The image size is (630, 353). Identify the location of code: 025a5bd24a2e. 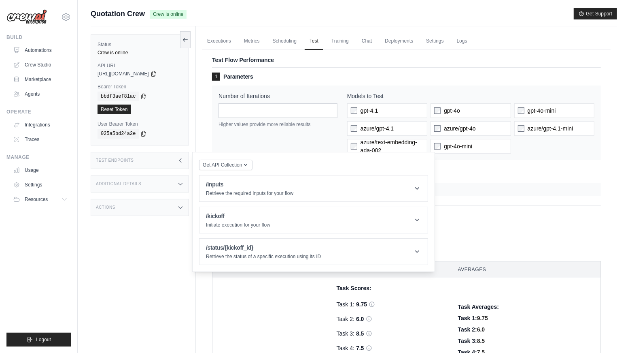
(118, 134).